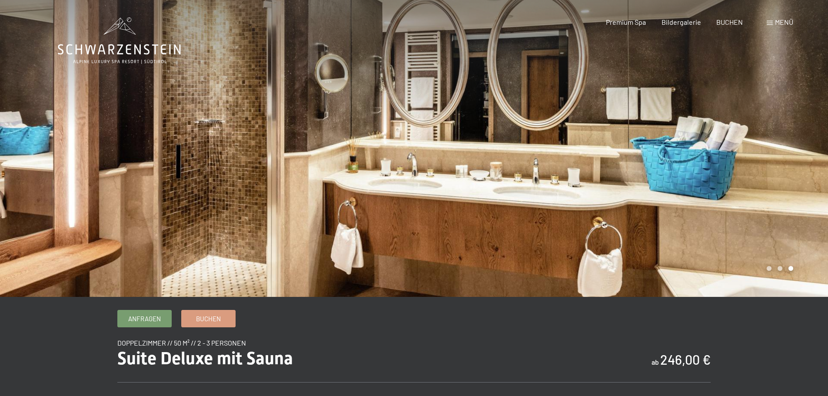 The width and height of the screenshot is (828, 396). I want to click on a: BUCHEN, so click(730, 22).